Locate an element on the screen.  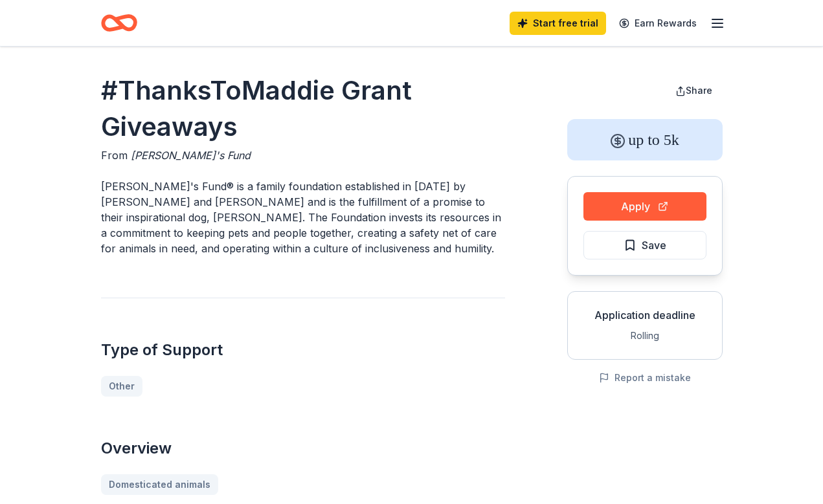
span: Save is located at coordinates (654, 246).